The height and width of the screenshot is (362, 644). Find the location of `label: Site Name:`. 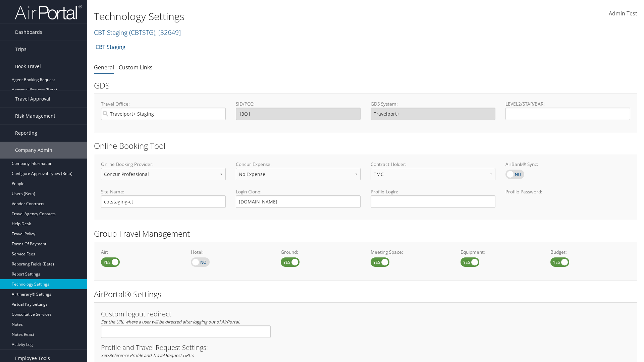

label: Site Name: is located at coordinates (163, 192).